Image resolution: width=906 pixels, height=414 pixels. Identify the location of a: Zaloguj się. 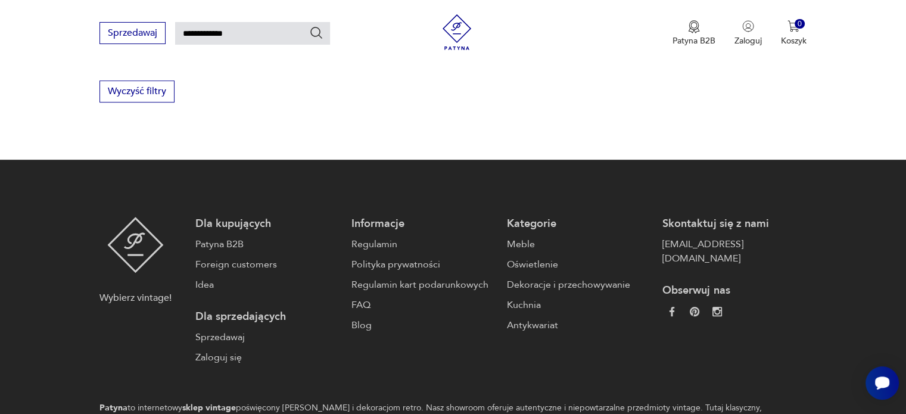
(267, 357).